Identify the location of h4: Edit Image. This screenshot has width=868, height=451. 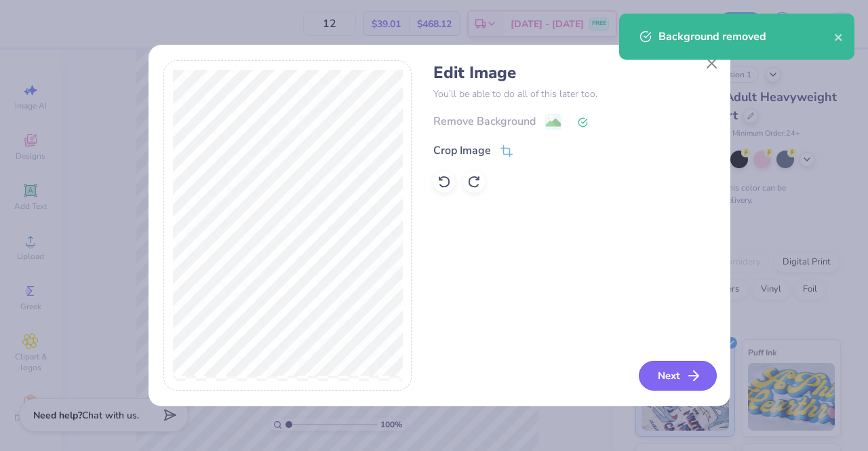
(574, 72).